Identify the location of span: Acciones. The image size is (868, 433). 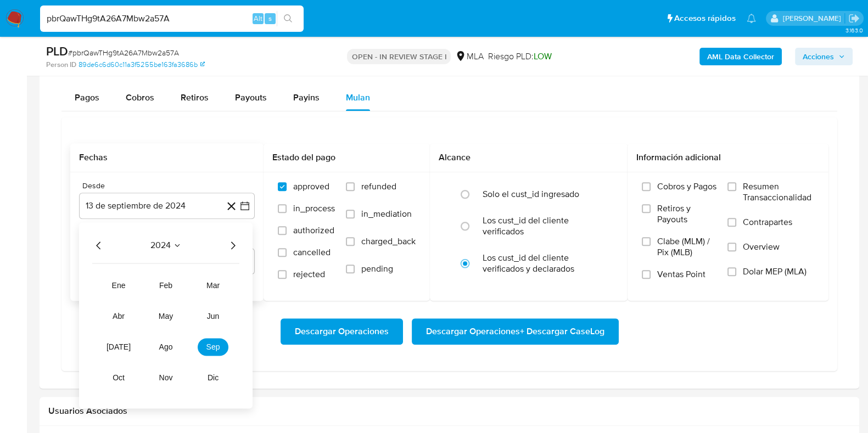
(818, 57).